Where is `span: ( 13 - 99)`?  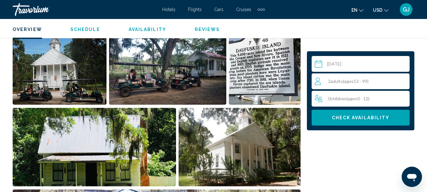 span: ( 13 - 99) is located at coordinates (356, 81).